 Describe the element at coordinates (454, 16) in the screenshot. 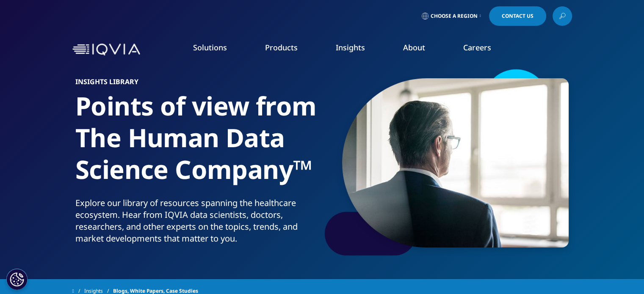

I see `span: Choose a Region` at that location.